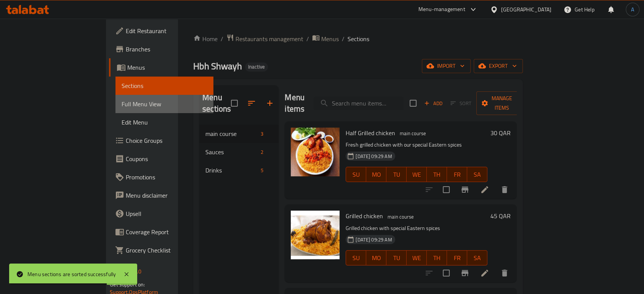 The image size is (644, 294). Describe the element at coordinates (358, 39) in the screenshot. I see `nav: breadcrumb` at that location.